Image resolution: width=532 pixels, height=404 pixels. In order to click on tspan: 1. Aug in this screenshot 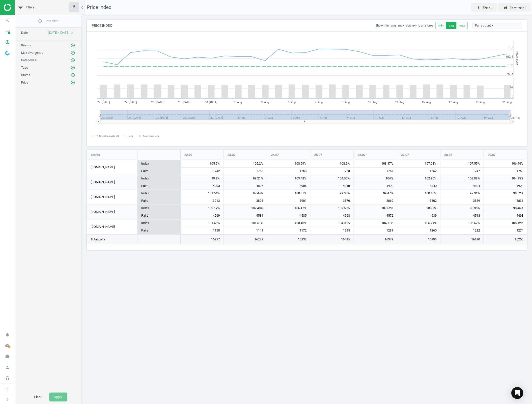, I will do `click(238, 102)`.